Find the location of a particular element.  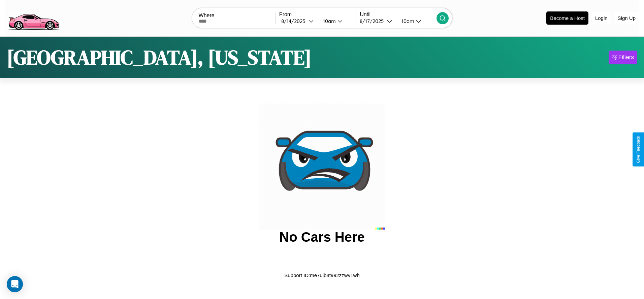

button: Sign Up is located at coordinates (627, 18).